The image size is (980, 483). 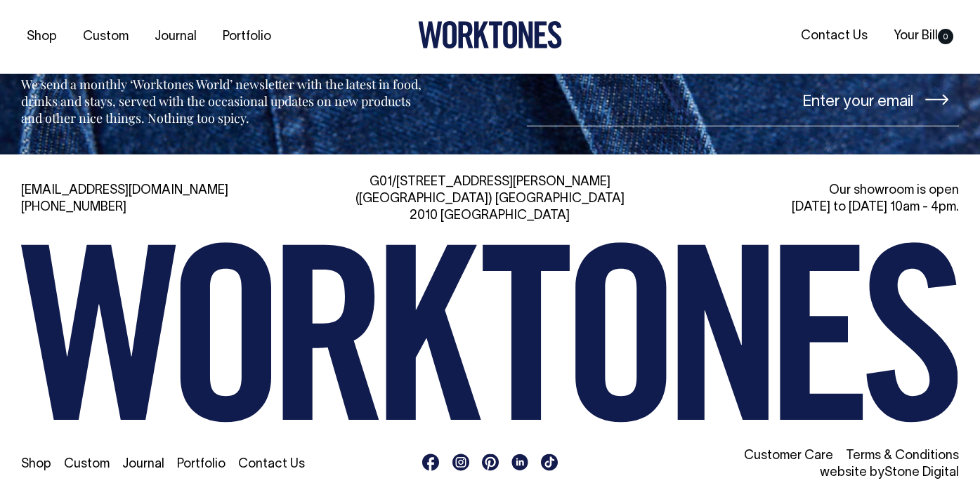 I want to click on a: Customer Care, so click(x=788, y=455).